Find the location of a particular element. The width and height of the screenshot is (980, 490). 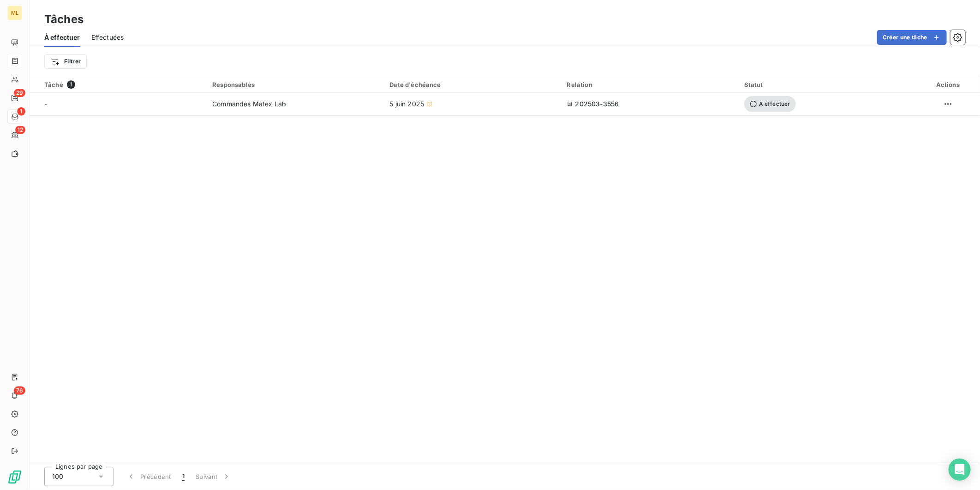

button: Filtrer is located at coordinates (66, 61).